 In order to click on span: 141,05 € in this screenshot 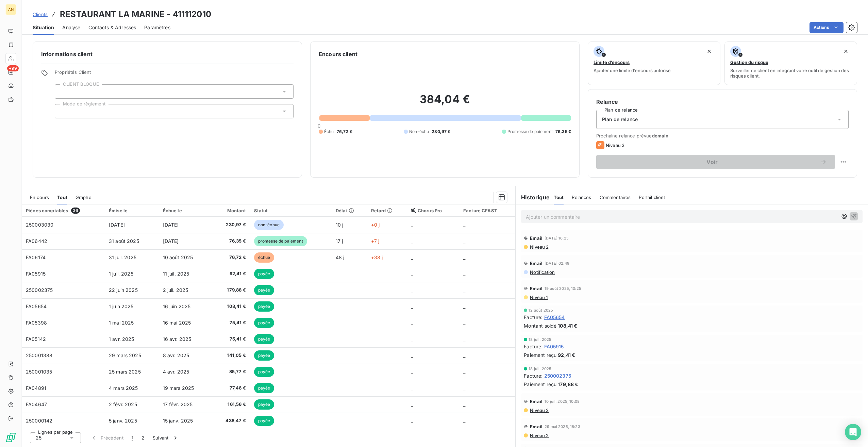, I will do `click(230, 355)`.